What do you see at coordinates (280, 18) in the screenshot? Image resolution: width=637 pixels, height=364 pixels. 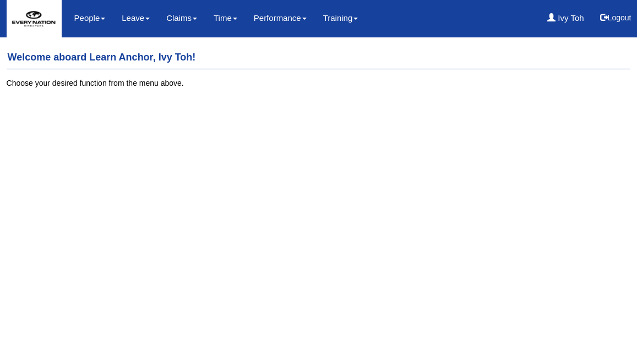 I see `a: Performance` at bounding box center [280, 18].